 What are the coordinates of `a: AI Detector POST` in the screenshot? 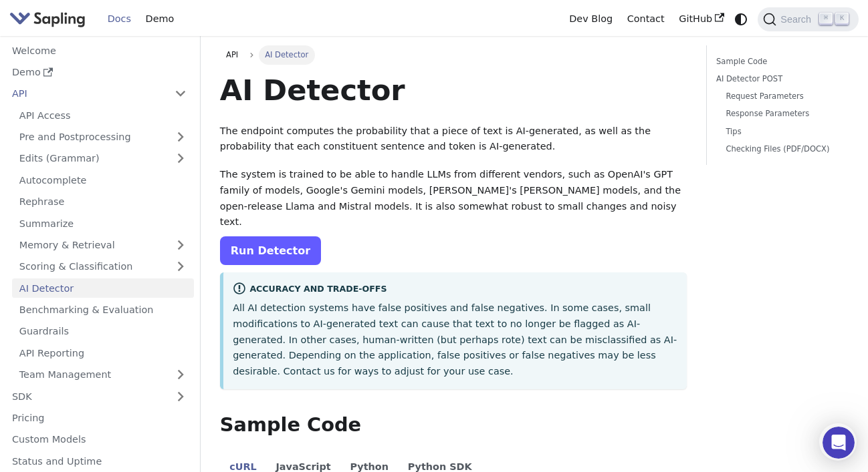 It's located at (780, 79).